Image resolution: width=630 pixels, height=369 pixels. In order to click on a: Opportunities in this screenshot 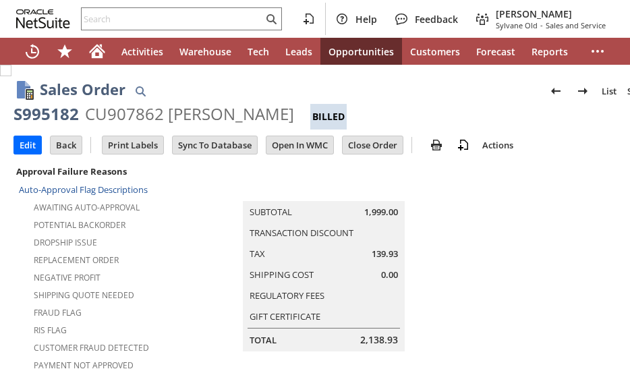, I will do `click(361, 51)`.